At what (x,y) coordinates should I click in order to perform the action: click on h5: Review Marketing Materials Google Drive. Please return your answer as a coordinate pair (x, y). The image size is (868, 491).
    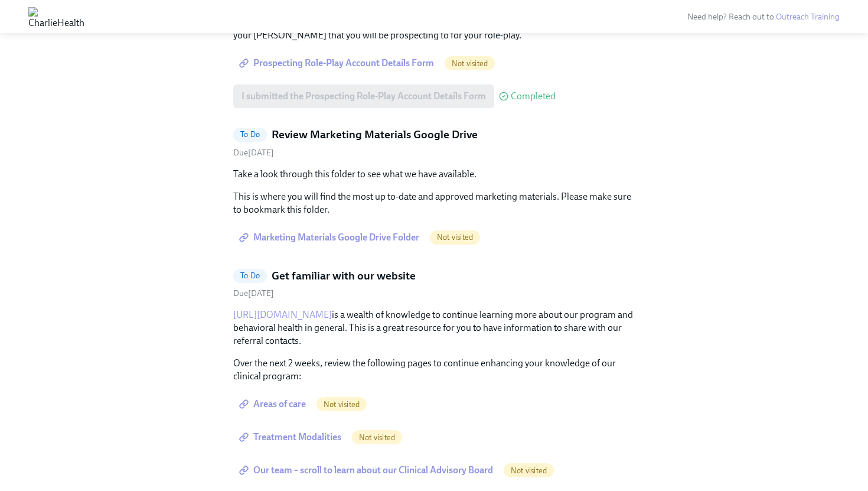
    Looking at the image, I should click on (374, 134).